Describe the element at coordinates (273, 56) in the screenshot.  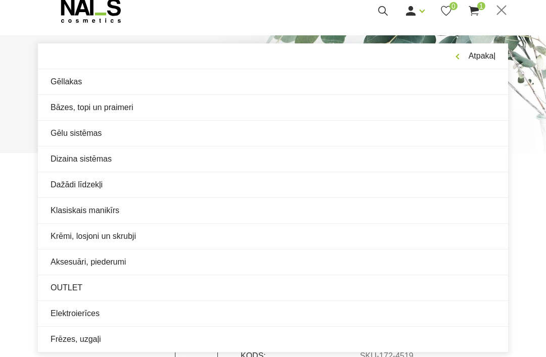
I see `a: Atpakaļ` at that location.